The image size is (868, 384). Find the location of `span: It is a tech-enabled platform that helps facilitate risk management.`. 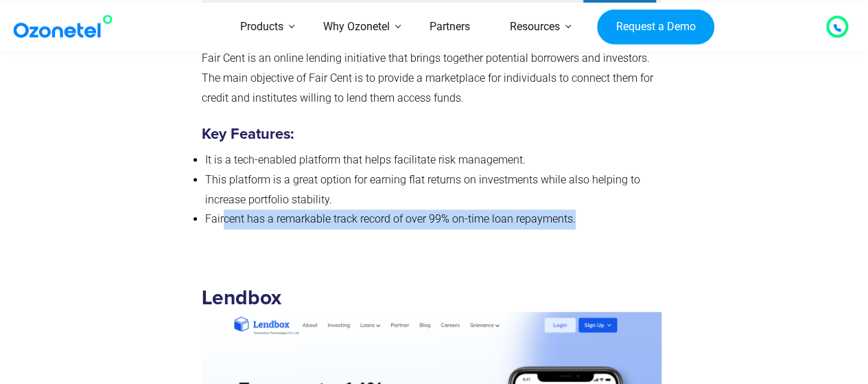

span: It is a tech-enabled platform that helps facilitate risk management. is located at coordinates (365, 159).